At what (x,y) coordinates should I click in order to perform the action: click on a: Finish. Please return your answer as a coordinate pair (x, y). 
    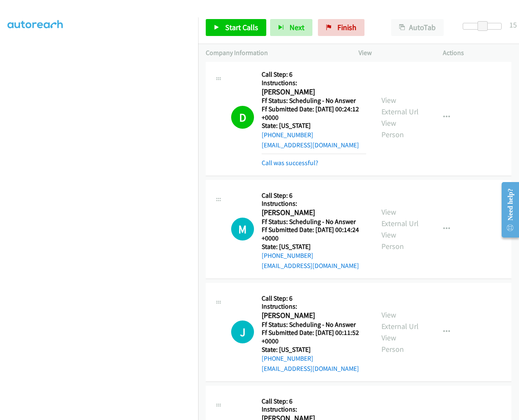
    Looking at the image, I should click on (341, 27).